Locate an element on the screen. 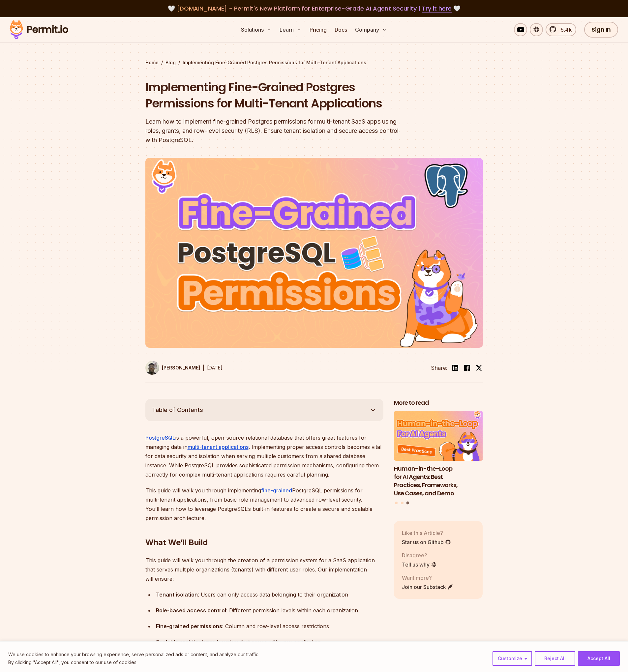 The height and width of the screenshot is (672, 628). h3: Human-in-the-Loop for AI Agents: Best Practices, Frameworks, Use Cases, and Demo is located at coordinates (439, 481).